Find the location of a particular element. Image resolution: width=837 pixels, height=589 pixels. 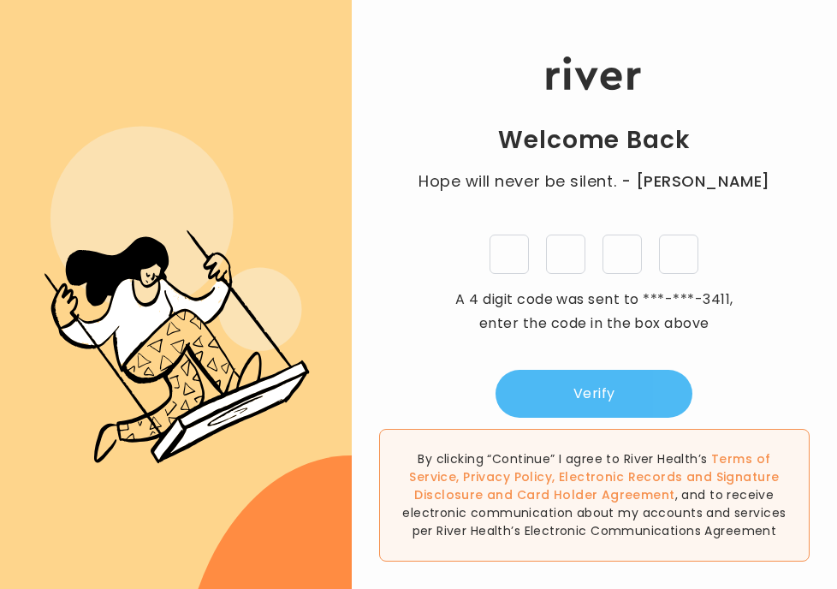

span: , , and is located at coordinates (594, 477).